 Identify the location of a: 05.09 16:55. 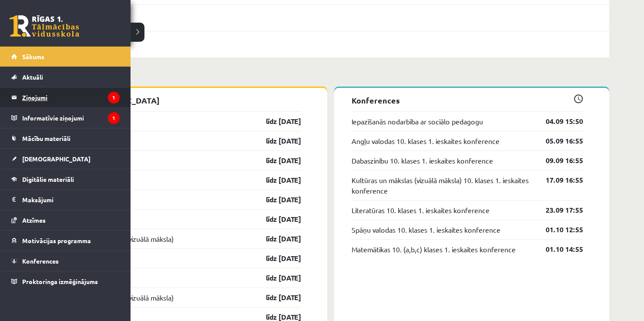
(558, 141).